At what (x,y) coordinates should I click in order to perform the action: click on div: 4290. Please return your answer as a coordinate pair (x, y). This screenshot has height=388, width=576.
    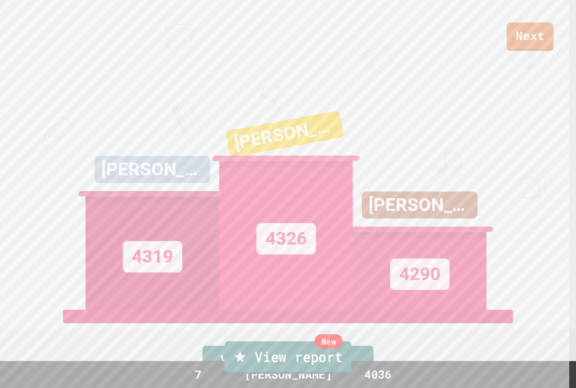
    Looking at the image, I should click on (420, 274).